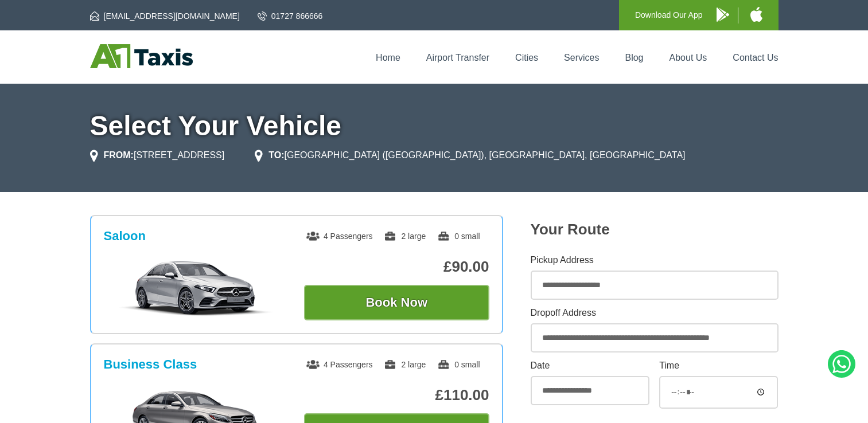 This screenshot has height=423, width=868. What do you see at coordinates (590, 366) in the screenshot?
I see `label: Date` at bounding box center [590, 366].